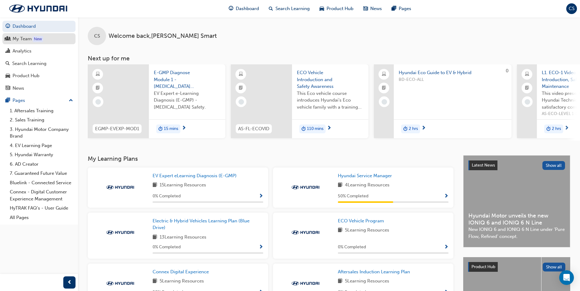  Describe the element at coordinates (39, 51) in the screenshot. I see `a: Analytics` at that location.